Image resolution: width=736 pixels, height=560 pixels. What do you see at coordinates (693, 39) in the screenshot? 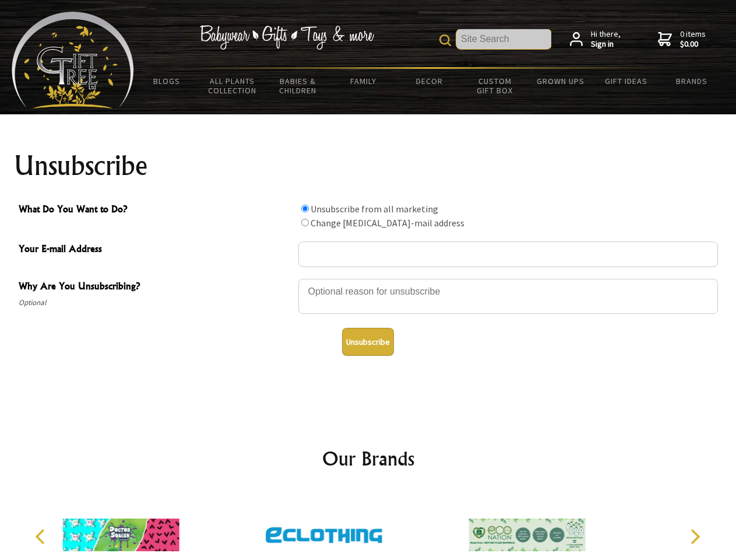
I see `span: 0 items` at bounding box center [693, 39].